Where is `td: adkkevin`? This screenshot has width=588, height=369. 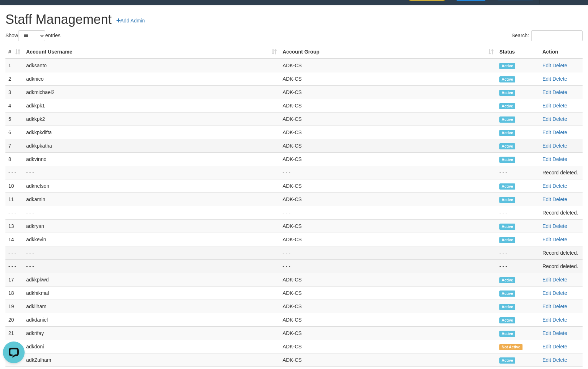
td: adkkevin is located at coordinates (152, 239).